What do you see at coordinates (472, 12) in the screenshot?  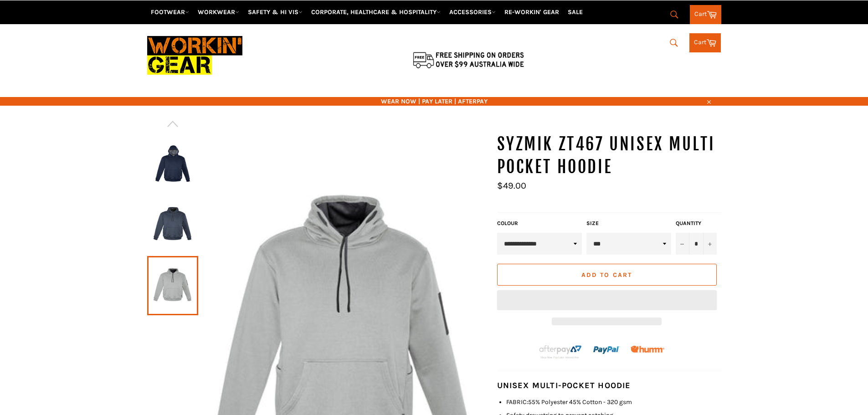 I see `a: ACCESSORIES` at bounding box center [472, 12].